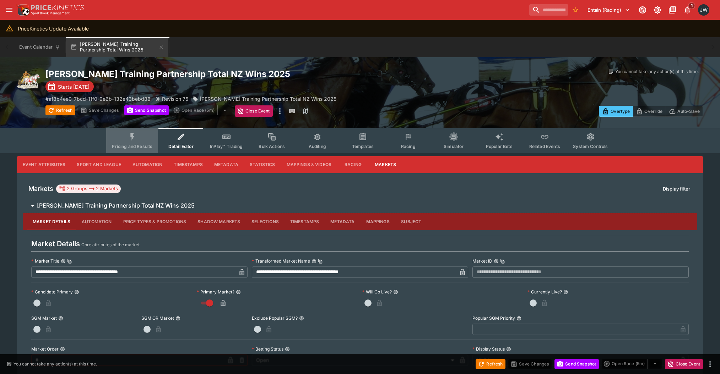  I want to click on span: Bulk Actions, so click(272, 146).